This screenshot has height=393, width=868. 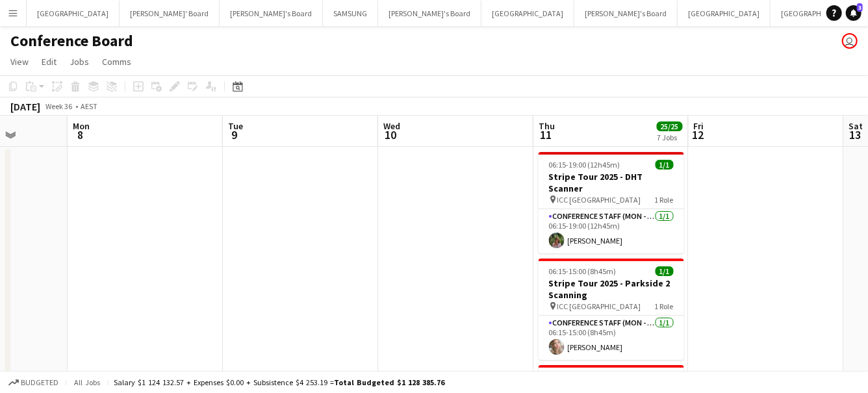 I want to click on span: Mon, so click(x=81, y=126).